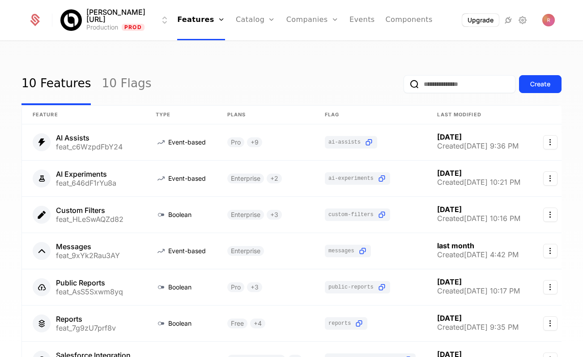  Describe the element at coordinates (540, 84) in the screenshot. I see `button: Create` at that location.